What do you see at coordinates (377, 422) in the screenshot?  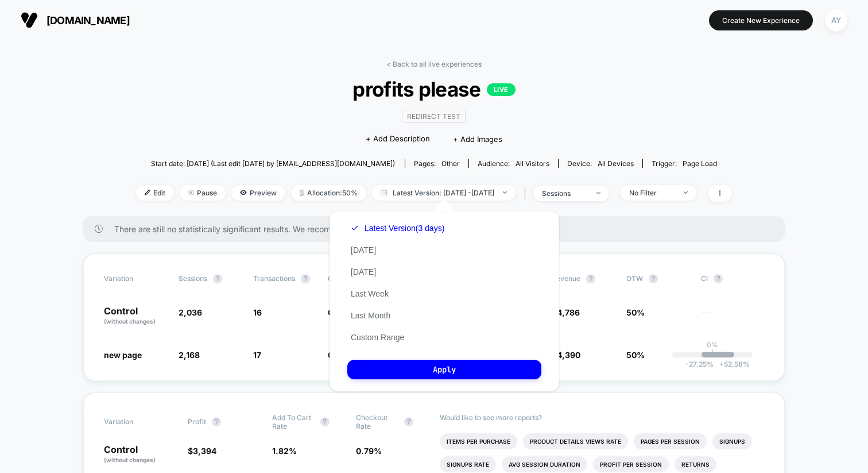 I see `span: Checkout Rate` at bounding box center [377, 422].